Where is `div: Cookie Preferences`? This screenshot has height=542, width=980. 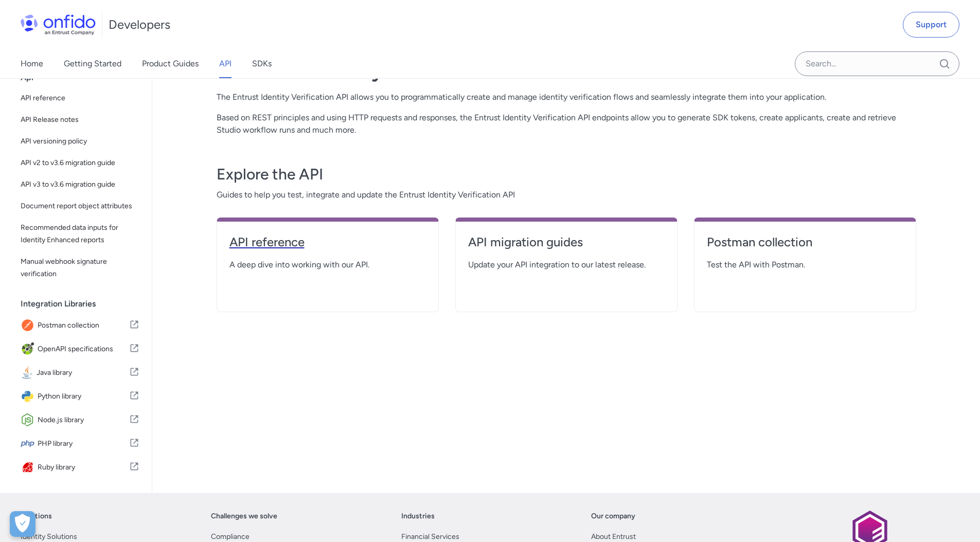
div: Cookie Preferences is located at coordinates (22, 524).